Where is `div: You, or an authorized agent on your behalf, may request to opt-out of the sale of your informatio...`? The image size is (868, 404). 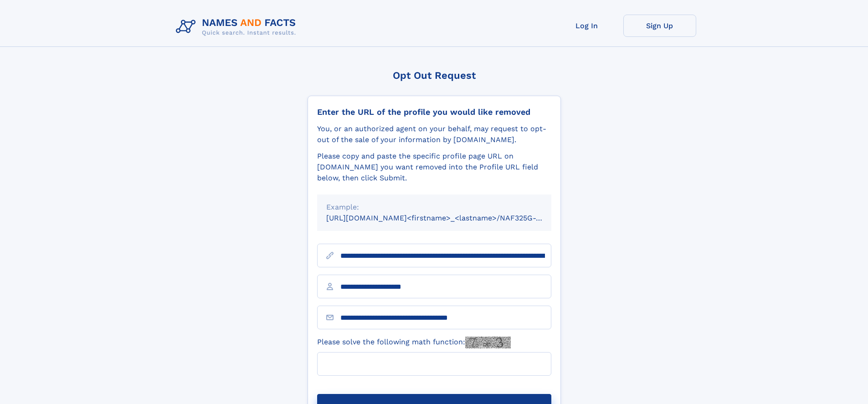
div: You, or an authorized agent on your behalf, may request to opt-out of the sale of your informatio... is located at coordinates (434, 134).